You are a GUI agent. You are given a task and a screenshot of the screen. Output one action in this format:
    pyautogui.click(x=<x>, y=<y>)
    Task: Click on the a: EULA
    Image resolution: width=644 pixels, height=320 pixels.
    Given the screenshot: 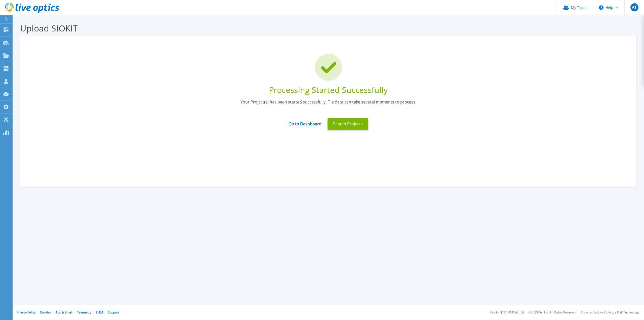 What is the action you would take?
    pyautogui.click(x=100, y=313)
    